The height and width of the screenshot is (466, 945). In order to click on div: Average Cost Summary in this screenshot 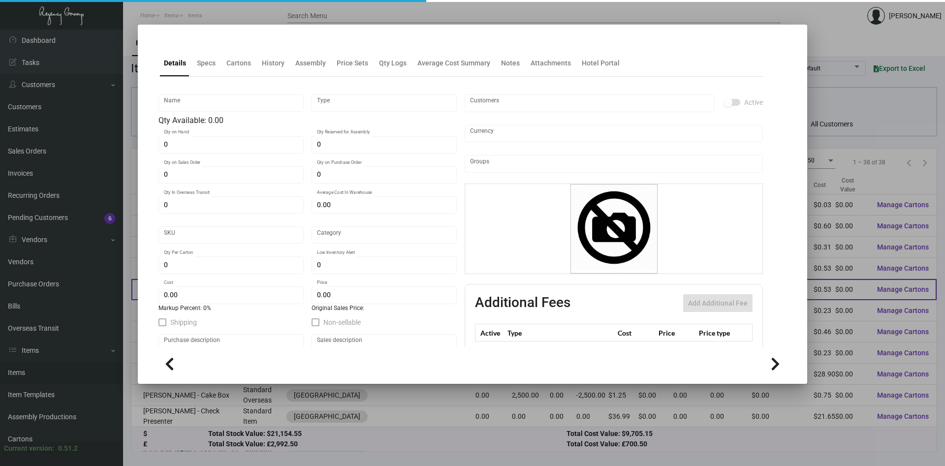, I will do `click(454, 63)`.